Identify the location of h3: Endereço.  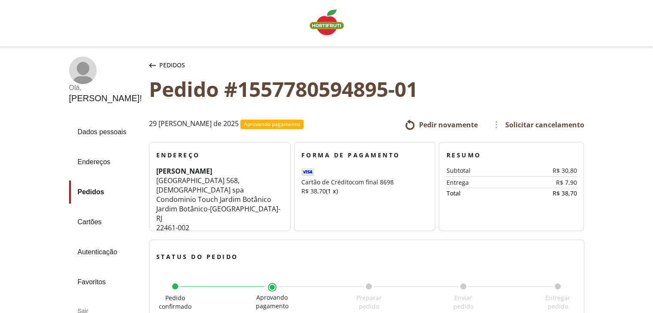
(220, 155).